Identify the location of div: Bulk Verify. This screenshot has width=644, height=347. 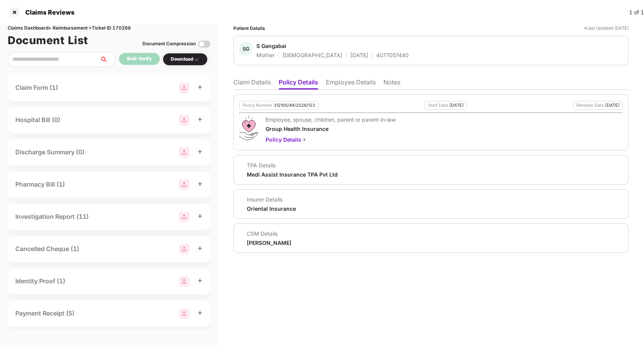
(140, 59).